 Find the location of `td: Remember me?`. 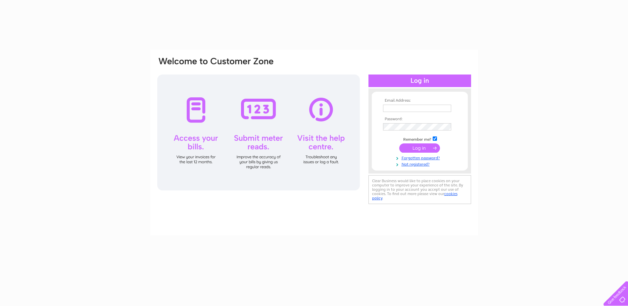

td: Remember me? is located at coordinates (420, 139).